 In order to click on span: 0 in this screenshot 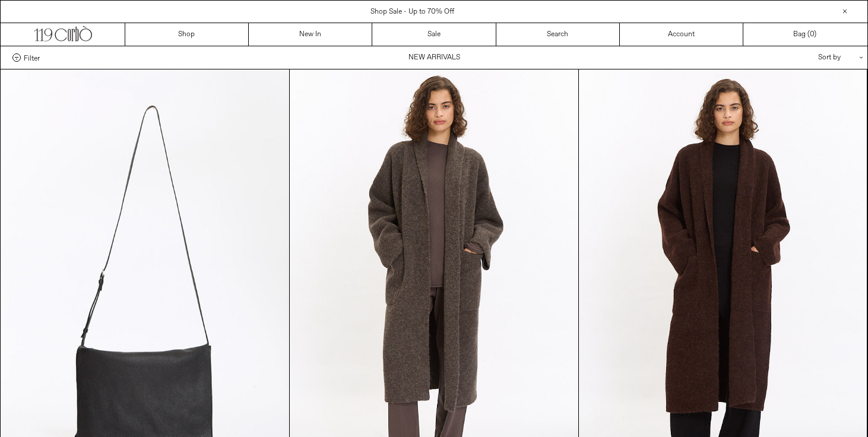, I will do `click(811, 34)`.